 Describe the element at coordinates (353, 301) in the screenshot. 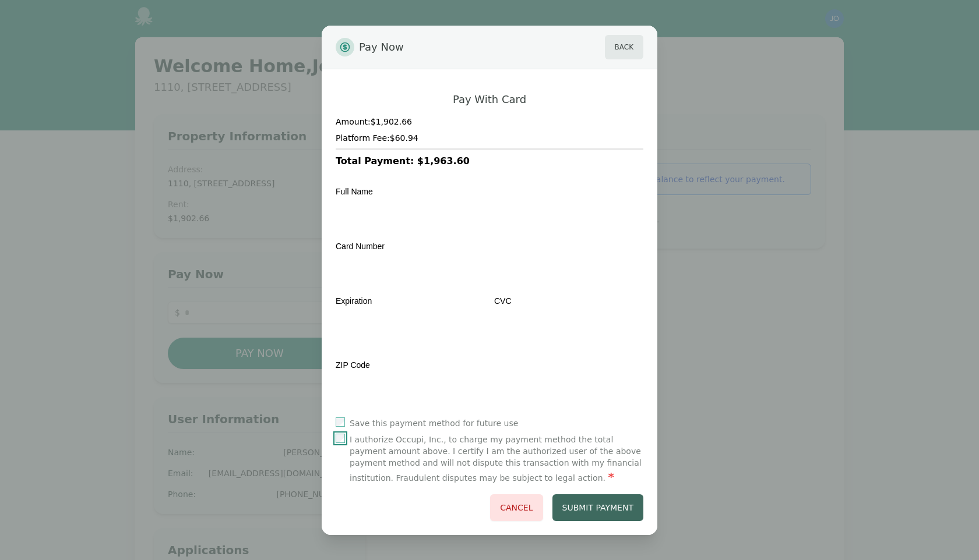

I see `label: Expiration` at that location.